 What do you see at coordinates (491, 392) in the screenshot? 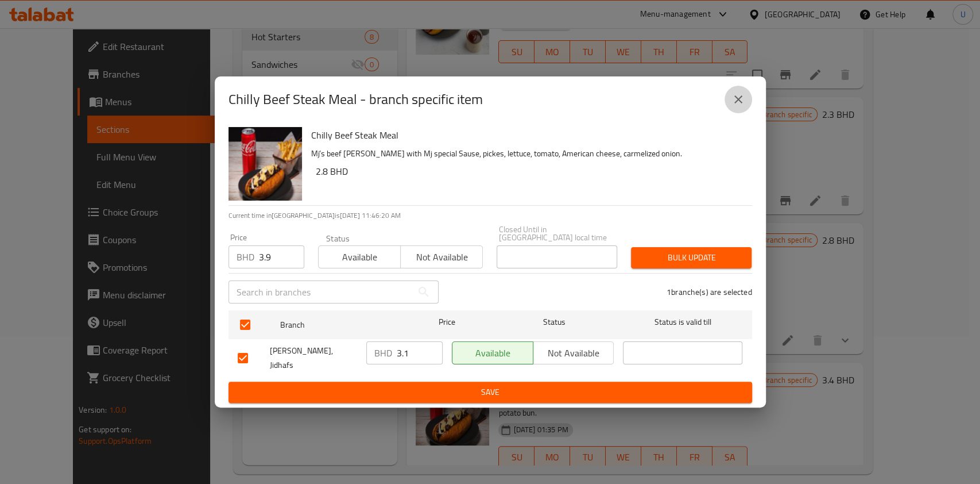
I see `span: Save` at bounding box center [491, 392].